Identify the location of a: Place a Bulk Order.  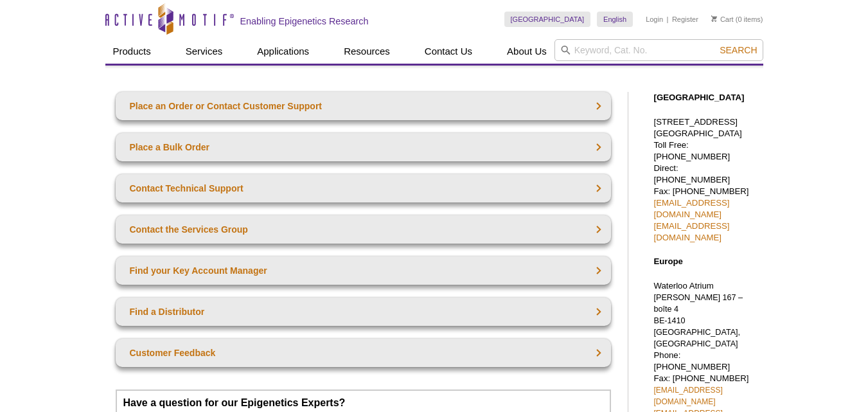
(363, 147).